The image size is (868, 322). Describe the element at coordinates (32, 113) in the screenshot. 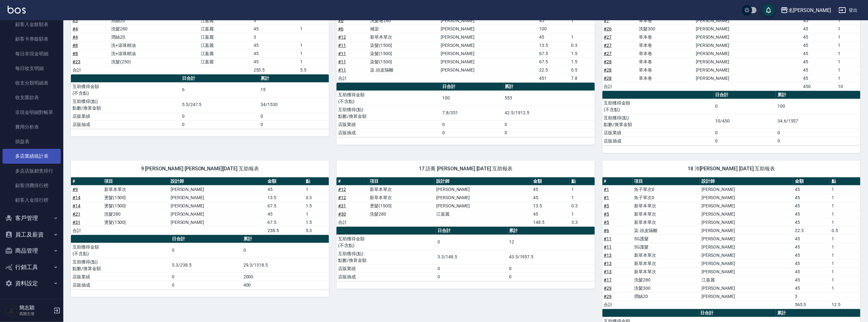

I see `a: 非現金明細對帳單` at that location.